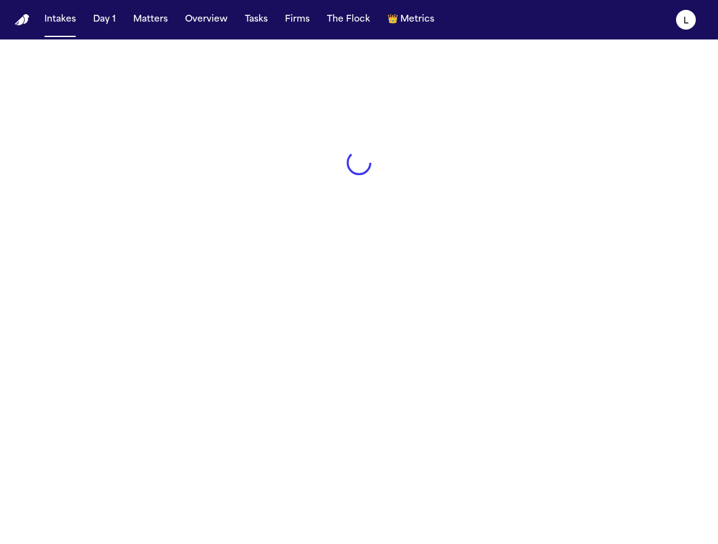  Describe the element at coordinates (411, 20) in the screenshot. I see `button: crownMetrics` at that location.